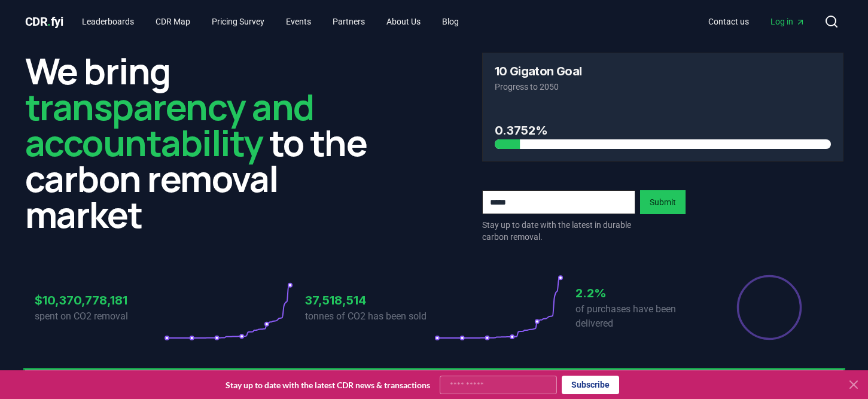 The width and height of the screenshot is (868, 399). Describe the element at coordinates (788, 22) in the screenshot. I see `a: Log in` at that location.